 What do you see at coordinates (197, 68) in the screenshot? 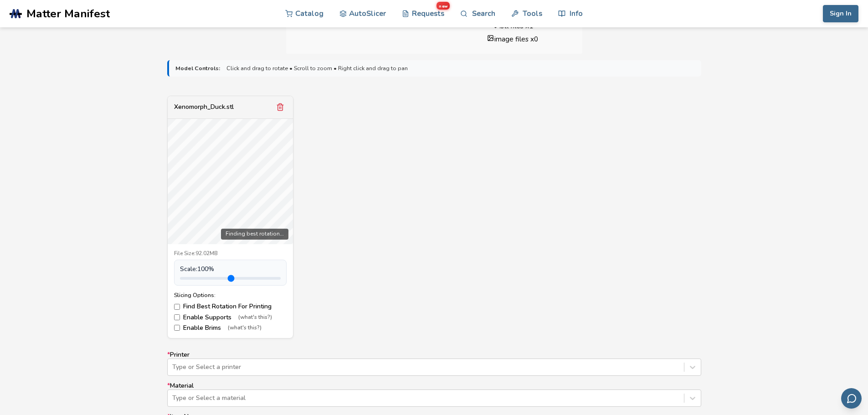
I see `strong: Model Controls:` at bounding box center [197, 68].